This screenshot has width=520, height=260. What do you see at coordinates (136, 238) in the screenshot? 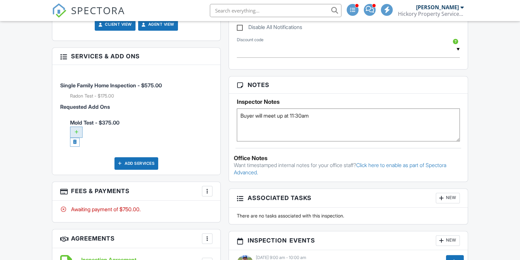
I see `h3: Agreements` at bounding box center [136, 238].